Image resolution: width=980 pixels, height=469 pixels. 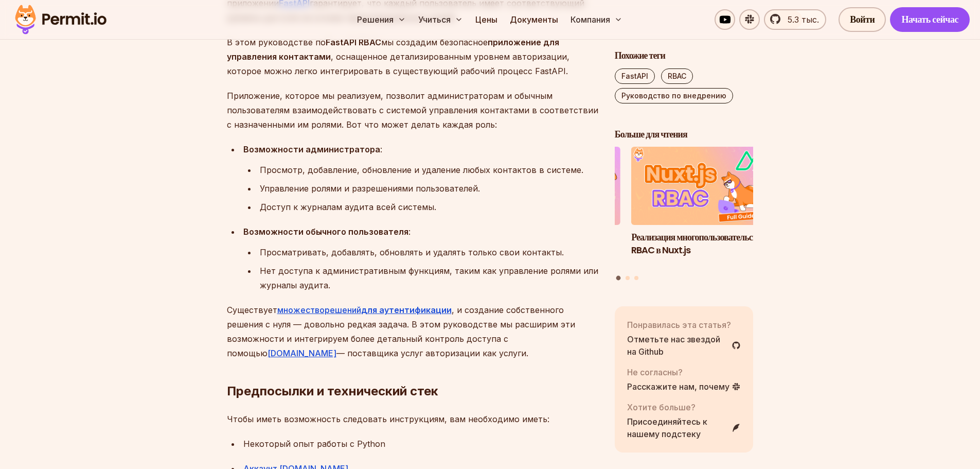 I want to click on font: Войти, so click(x=862, y=19).